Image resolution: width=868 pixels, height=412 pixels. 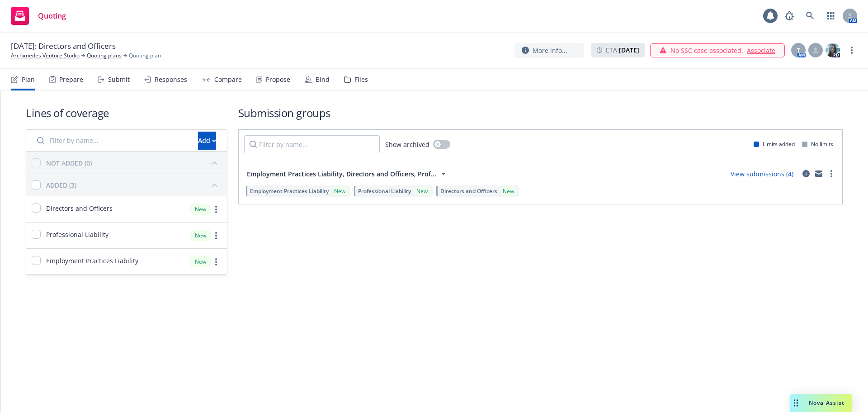 What do you see at coordinates (348, 173) in the screenshot?
I see `button: Employment Practices Liability, Directors and Officers, Prof...` at bounding box center [348, 173].